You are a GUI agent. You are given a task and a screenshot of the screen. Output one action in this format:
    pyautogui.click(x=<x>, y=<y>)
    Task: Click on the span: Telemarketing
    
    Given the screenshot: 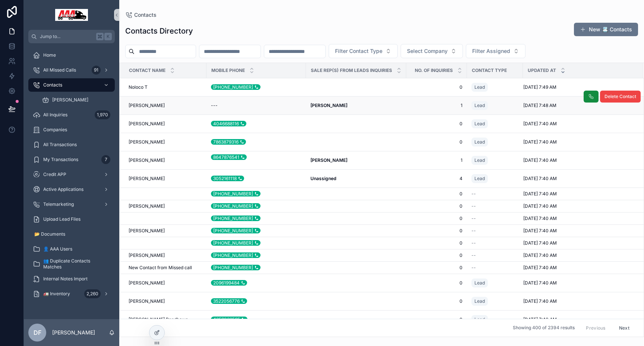 What is the action you would take?
    pyautogui.click(x=59, y=204)
    